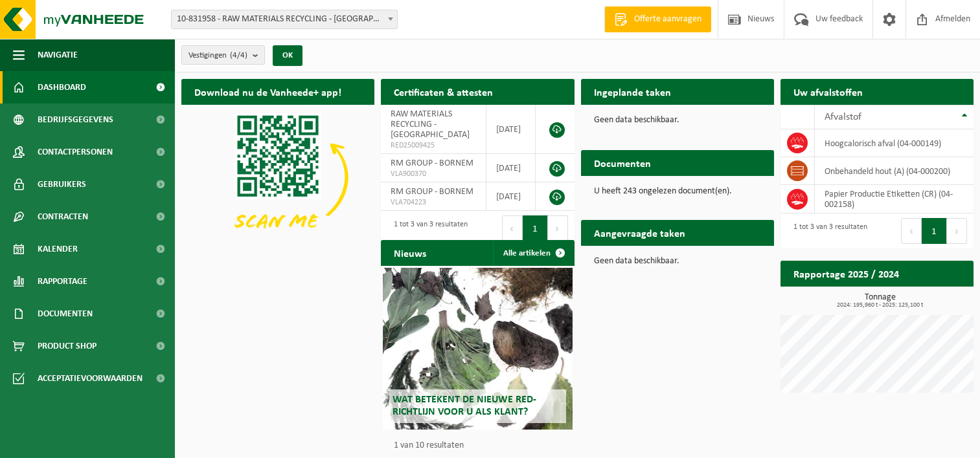 The height and width of the screenshot is (458, 980). I want to click on span: Dashboard, so click(62, 88).